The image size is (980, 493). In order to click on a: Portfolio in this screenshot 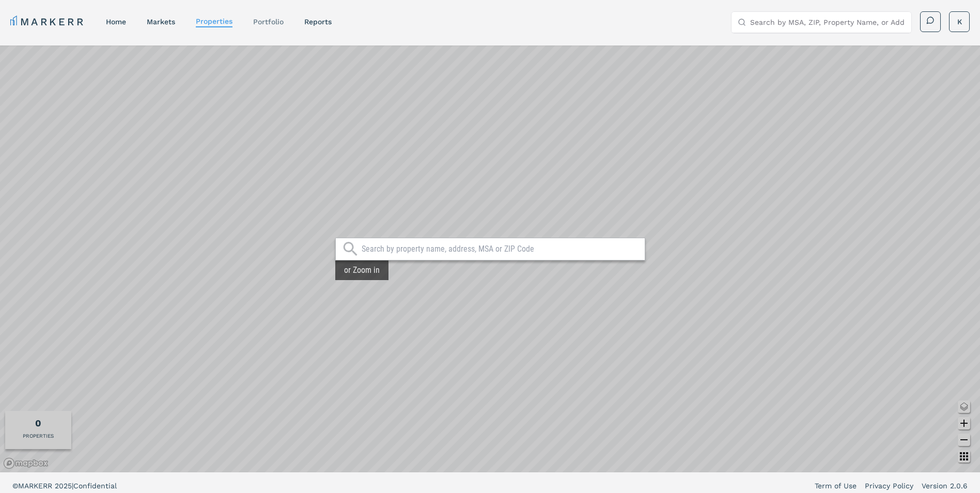, I will do `click(268, 22)`.